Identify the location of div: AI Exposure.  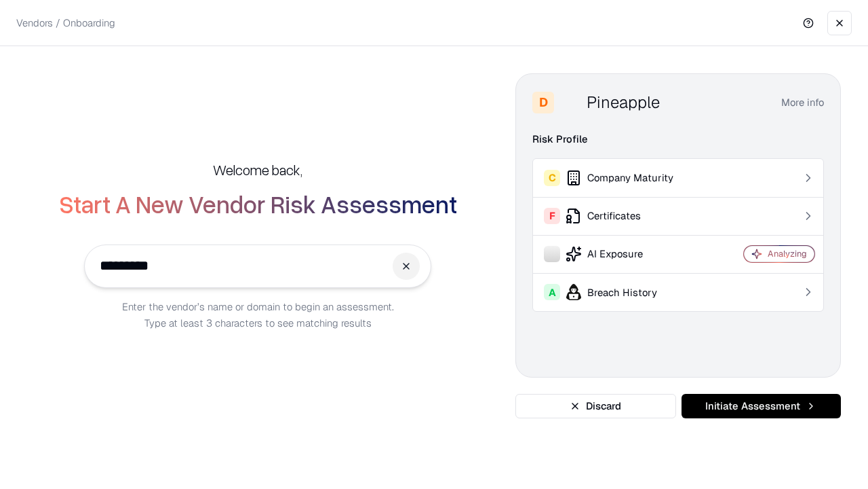
(625, 254).